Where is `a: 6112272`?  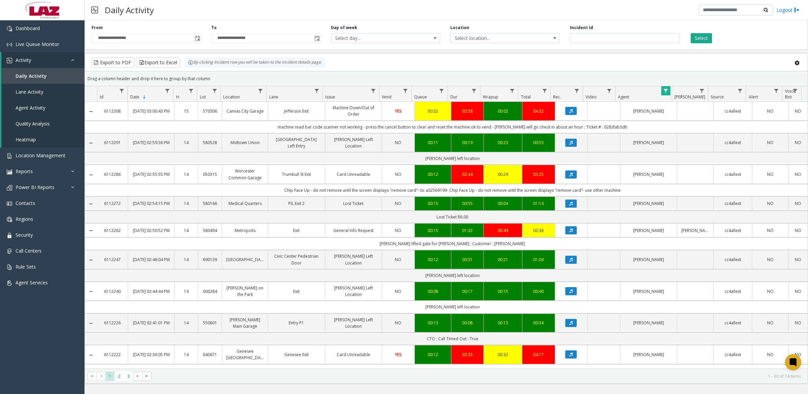
a: 6112272 is located at coordinates (112, 203).